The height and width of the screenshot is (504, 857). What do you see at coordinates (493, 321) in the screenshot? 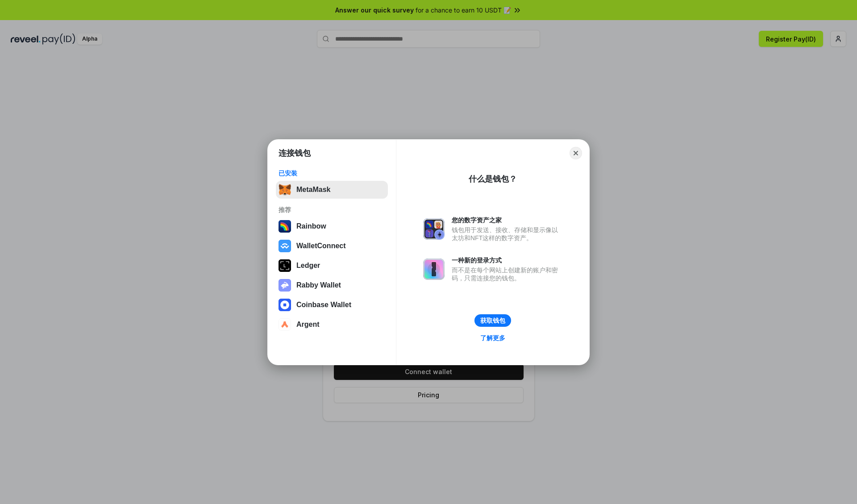
I see `button: 获取钱包` at bounding box center [493, 321].